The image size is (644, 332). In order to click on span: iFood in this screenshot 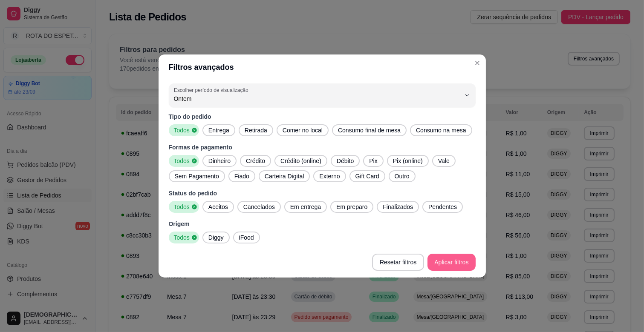, I will do `click(246, 238)`.